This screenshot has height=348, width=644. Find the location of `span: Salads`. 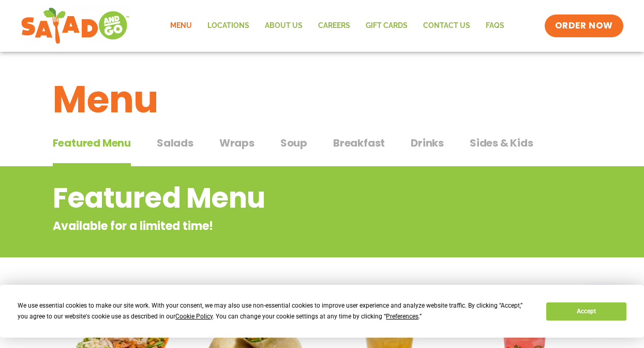

span: Salads is located at coordinates (175, 143).